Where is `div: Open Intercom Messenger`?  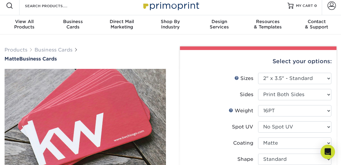 div: Open Intercom Messenger is located at coordinates (327, 152).